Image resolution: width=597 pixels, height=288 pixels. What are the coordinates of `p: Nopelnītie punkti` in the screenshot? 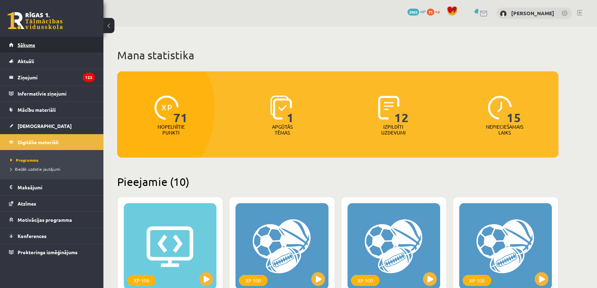 It's located at (171, 130).